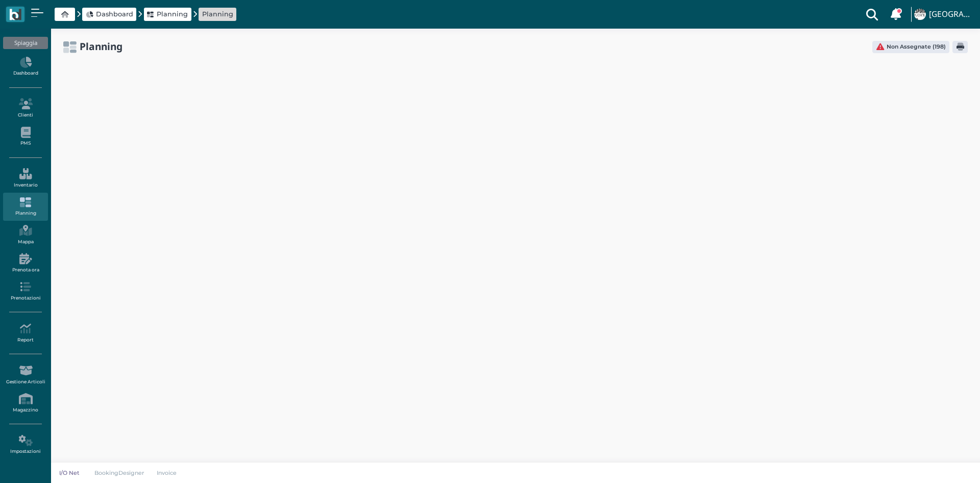 This screenshot has width=980, height=483. What do you see at coordinates (25, 42) in the screenshot?
I see `div: Spiaggia` at bounding box center [25, 42].